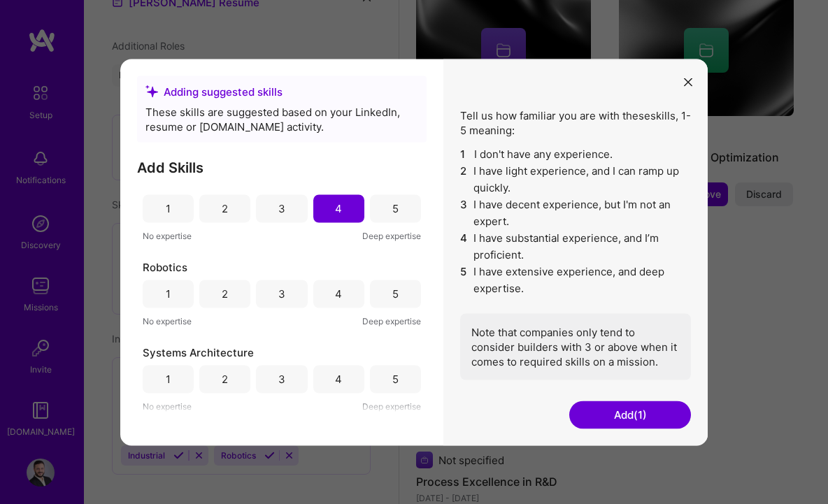  Describe the element at coordinates (575, 179) in the screenshot. I see `li: I have light experience, and I can ramp up quickly.` at that location.